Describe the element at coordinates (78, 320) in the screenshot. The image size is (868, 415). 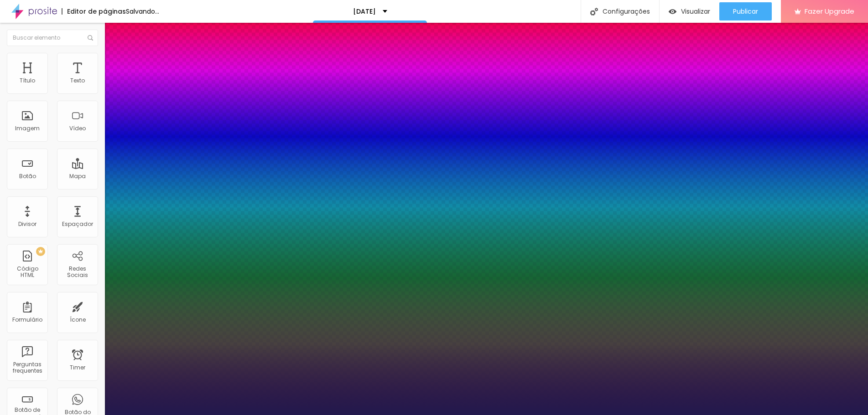
I see `div: Ícone` at that location.